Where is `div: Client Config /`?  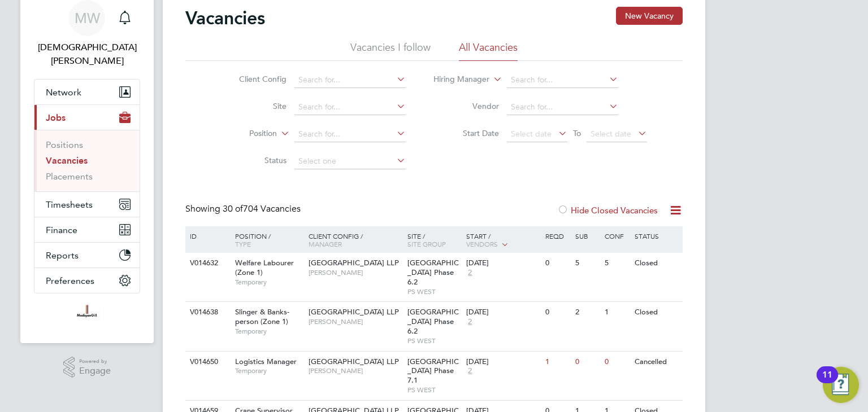
div: Client Config / is located at coordinates (355, 240).